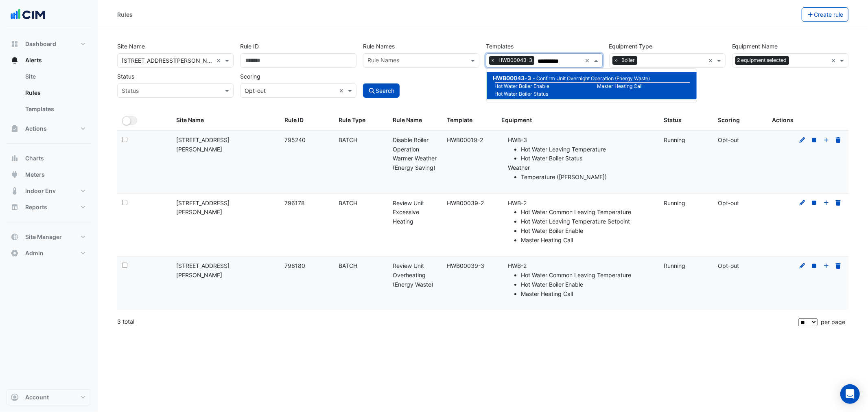 The image size is (868, 412). I want to click on small: Confirm Unit Overnight Operation (Energy Waste), so click(591, 78).